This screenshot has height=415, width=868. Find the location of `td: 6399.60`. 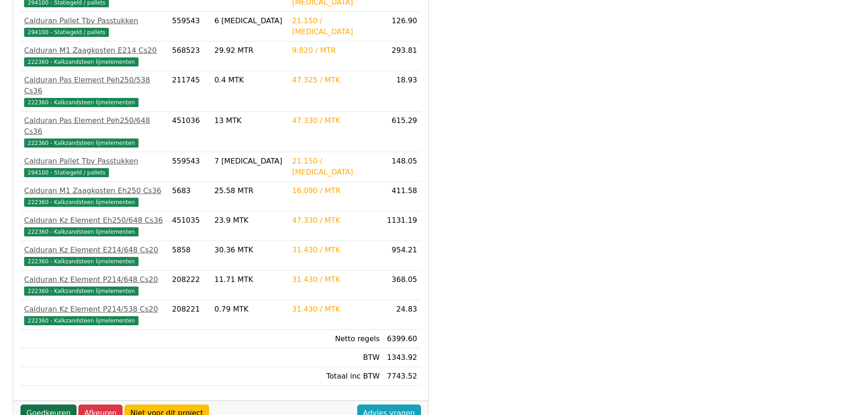

td: 6399.60 is located at coordinates (402, 339).